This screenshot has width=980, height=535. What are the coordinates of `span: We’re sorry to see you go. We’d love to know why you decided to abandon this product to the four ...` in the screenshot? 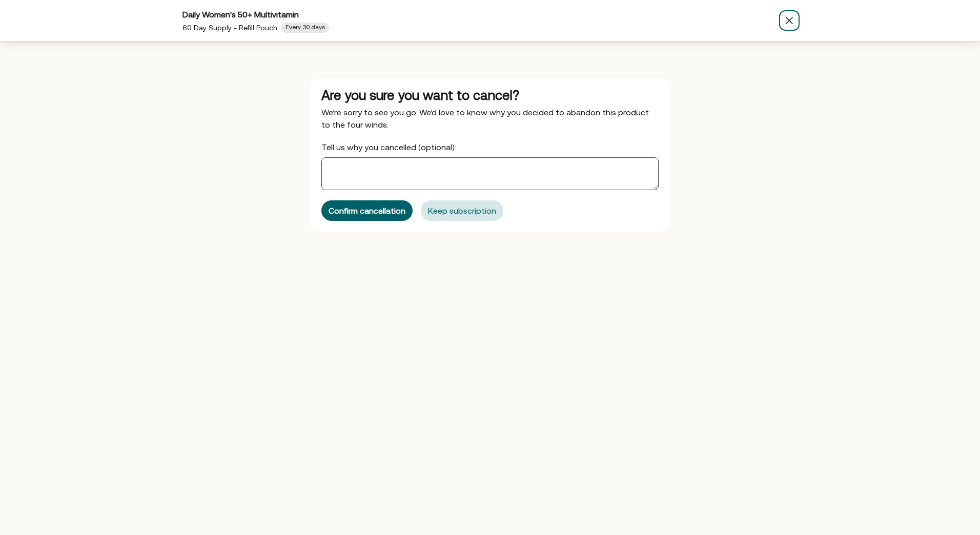 It's located at (485, 118).